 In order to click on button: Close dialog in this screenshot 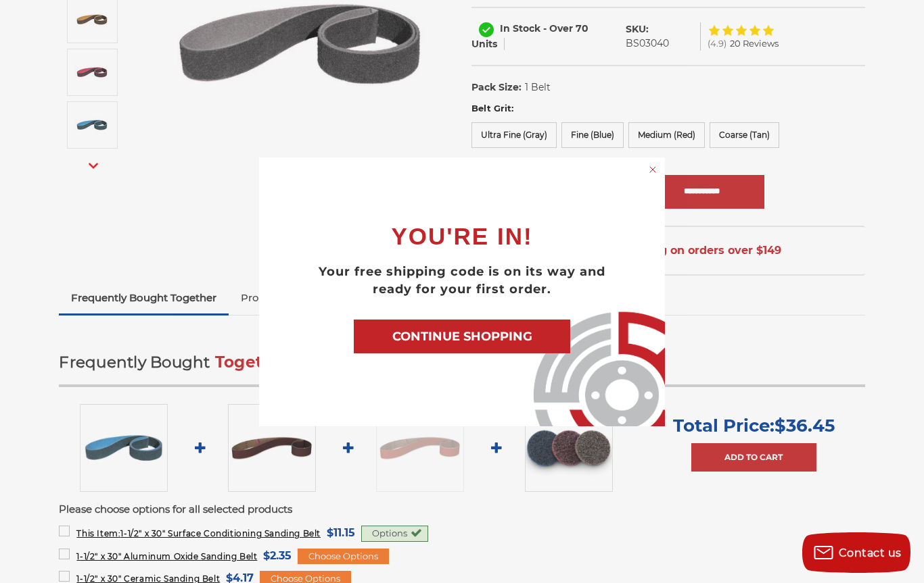, I will do `click(653, 169)`.